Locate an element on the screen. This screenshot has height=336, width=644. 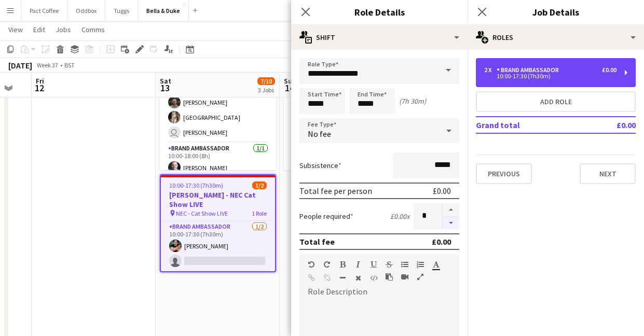
h3: Role Details is located at coordinates (379, 12).